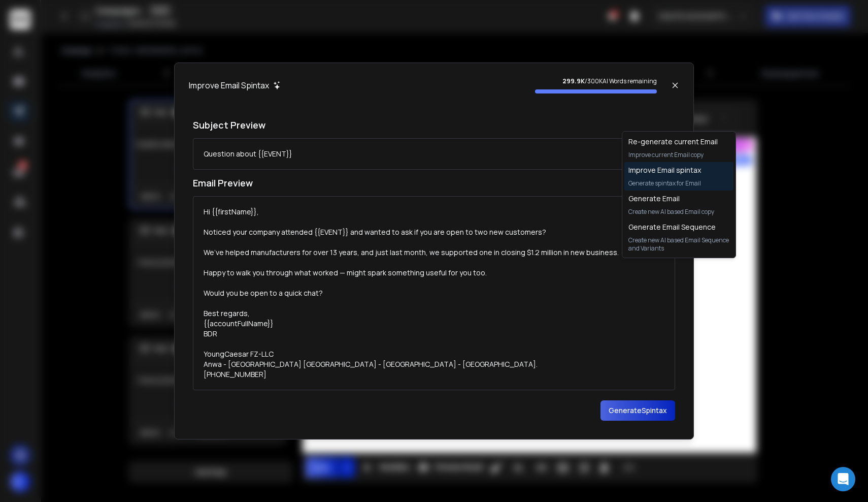 The image size is (868, 502). Describe the element at coordinates (665, 184) in the screenshot. I see `p: Generate spintax for Email` at that location.